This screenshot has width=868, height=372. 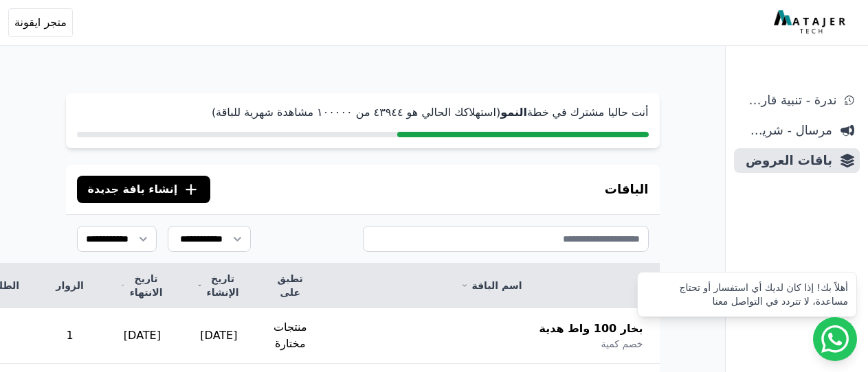 I want to click on button: متجر ايقونة, so click(x=40, y=23).